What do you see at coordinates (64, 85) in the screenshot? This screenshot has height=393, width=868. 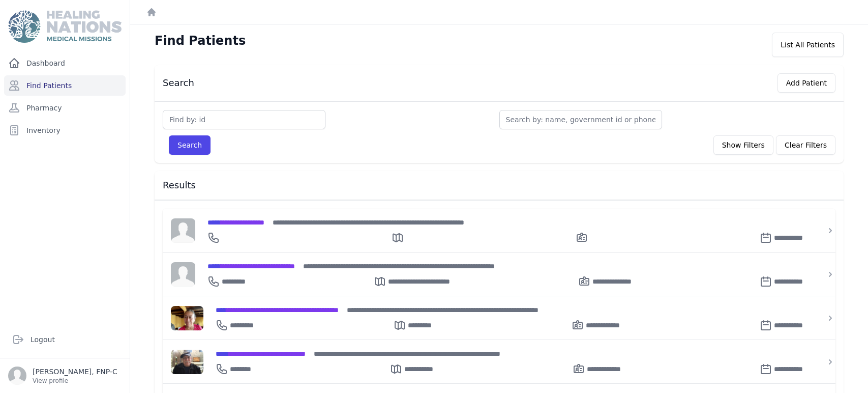 I see `a: Find Patients` at bounding box center [64, 85].